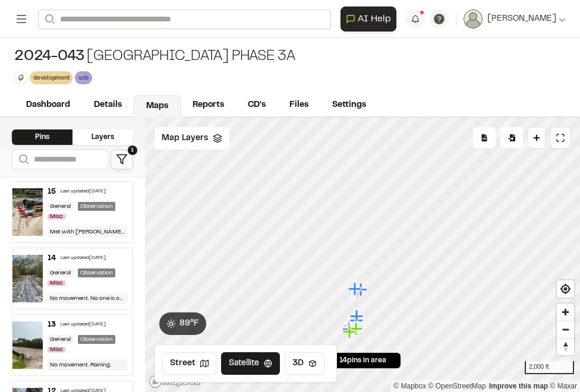 Image resolution: width=580 pixels, height=392 pixels. Describe the element at coordinates (88, 364) in the screenshot. I see `div: No movement. Raining.` at that location.